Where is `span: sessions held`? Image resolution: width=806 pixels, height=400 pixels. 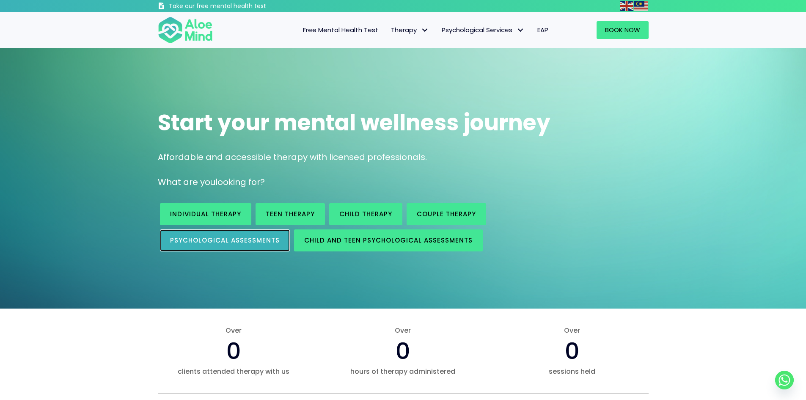
span: sessions held is located at coordinates (572, 371).